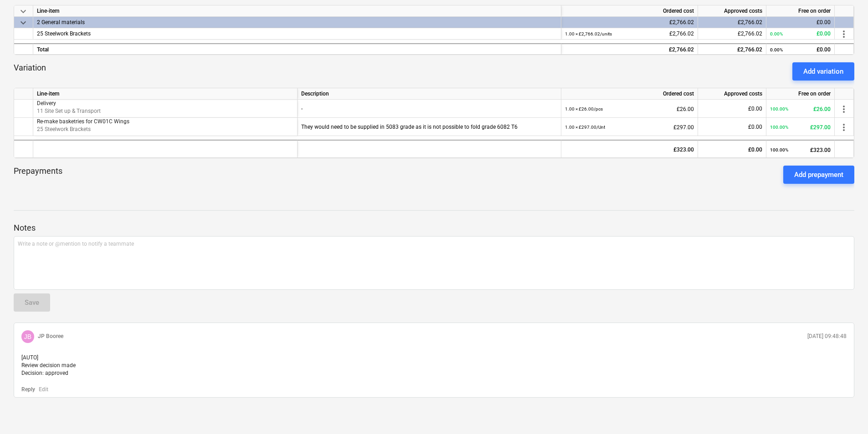 Image resolution: width=868 pixels, height=434 pixels. I want to click on span: 11 Site Set up & Transport, so click(69, 111).